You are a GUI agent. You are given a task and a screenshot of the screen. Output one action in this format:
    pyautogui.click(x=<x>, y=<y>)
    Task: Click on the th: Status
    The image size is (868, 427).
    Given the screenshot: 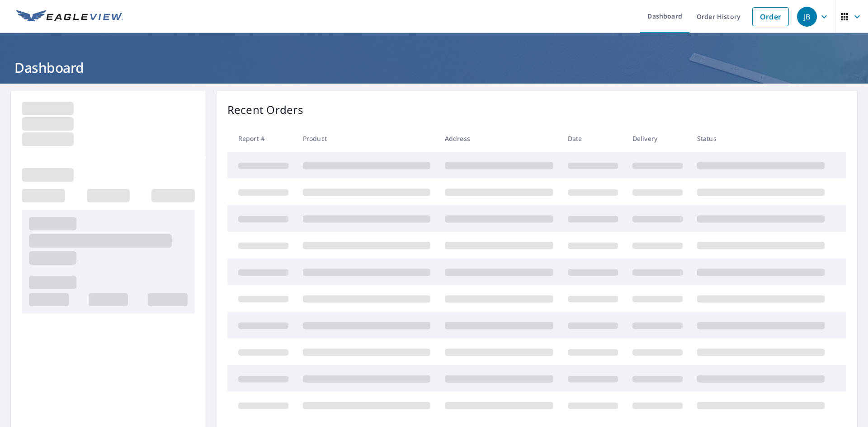 What is the action you would take?
    pyautogui.click(x=761, y=138)
    